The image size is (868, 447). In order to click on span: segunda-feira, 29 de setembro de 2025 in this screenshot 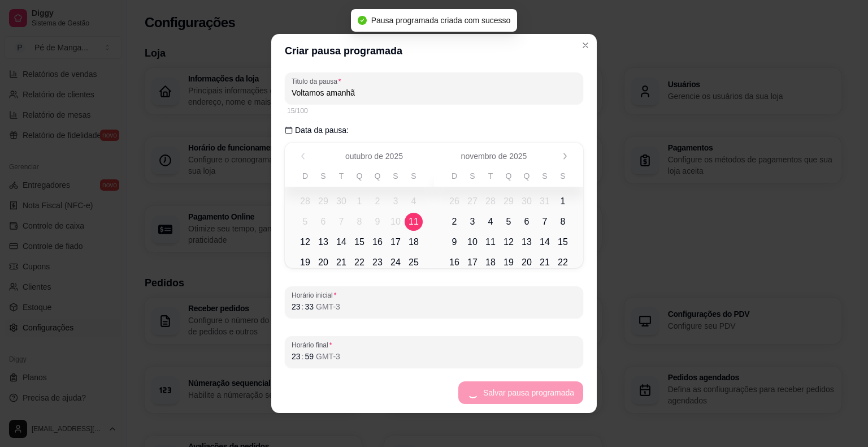, I will do `click(323, 202)`.